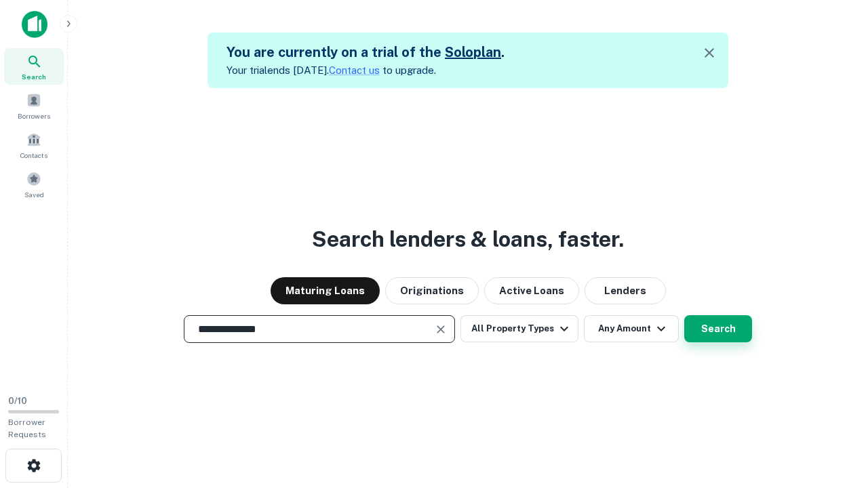 Image resolution: width=868 pixels, height=488 pixels. What do you see at coordinates (27, 428) in the screenshot?
I see `span: Borrower Requests` at bounding box center [27, 428].